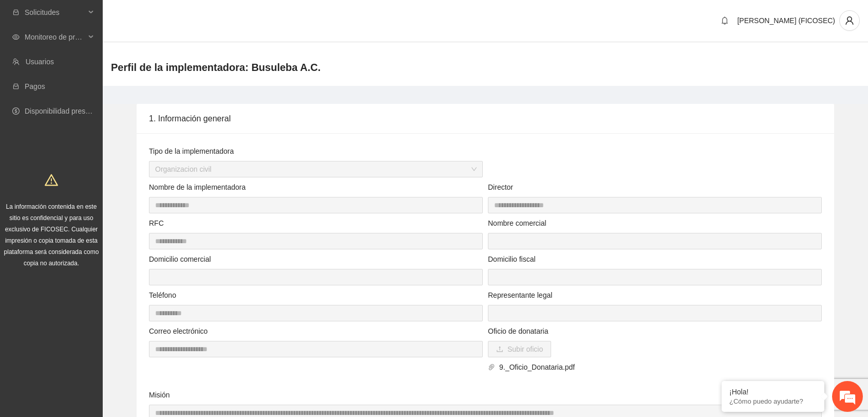 The height and width of the screenshot is (417, 868). I want to click on span: La información contenida en este sitio es confidencial y para uso exclusivo de FICOSEC. Cualquier..., so click(51, 235).